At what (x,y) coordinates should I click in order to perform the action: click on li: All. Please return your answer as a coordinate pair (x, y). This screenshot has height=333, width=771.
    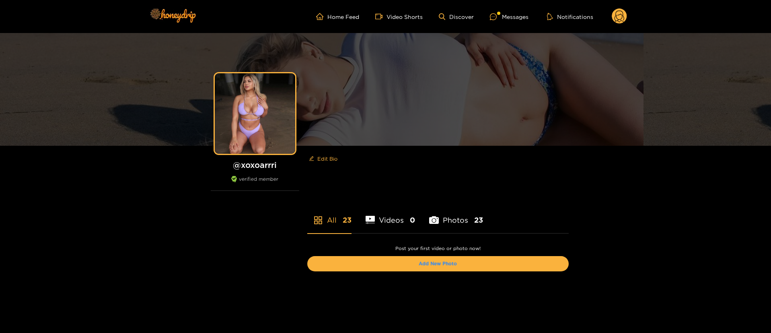
    Looking at the image, I should click on (329, 215).